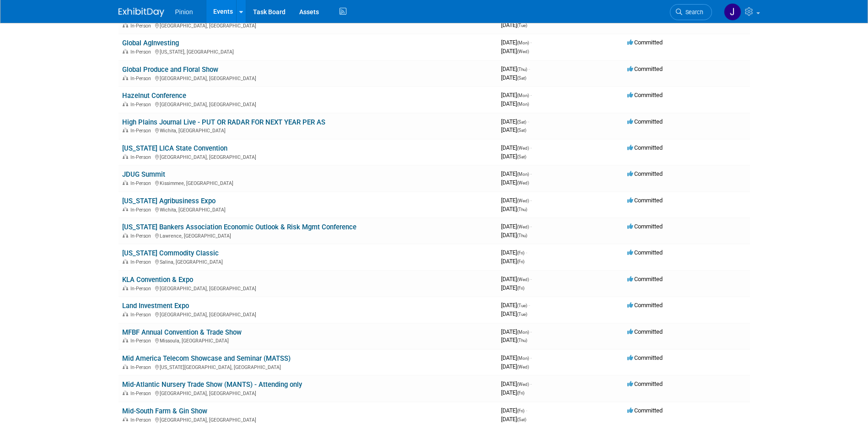 The height and width of the screenshot is (423, 868). Describe the element at coordinates (522, 209) in the screenshot. I see `span: (Thu)` at that location.